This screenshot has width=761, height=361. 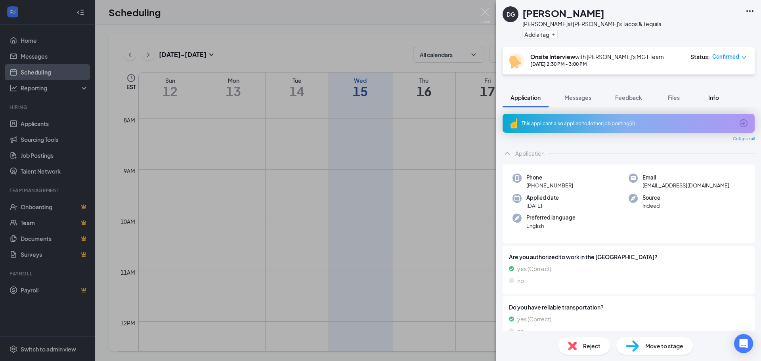 I want to click on svg: Ellipses, so click(x=750, y=11).